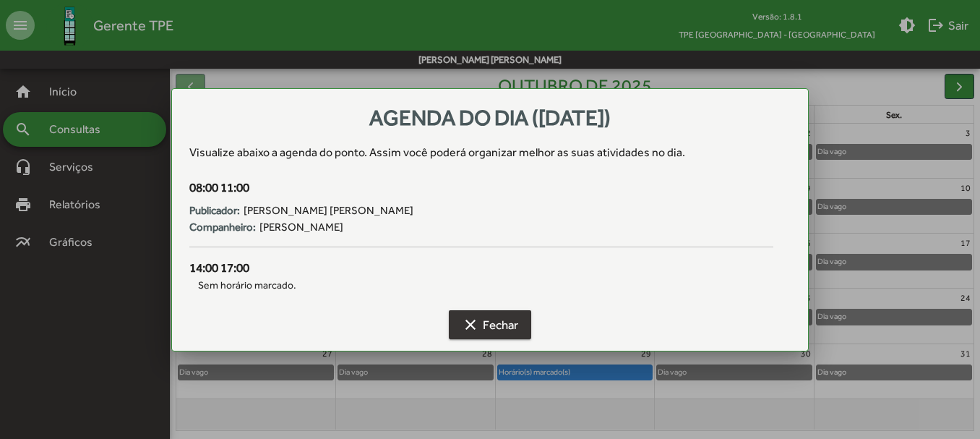  Describe the element at coordinates (93, 90) in the screenshot. I see `div: Domínio` at that location.